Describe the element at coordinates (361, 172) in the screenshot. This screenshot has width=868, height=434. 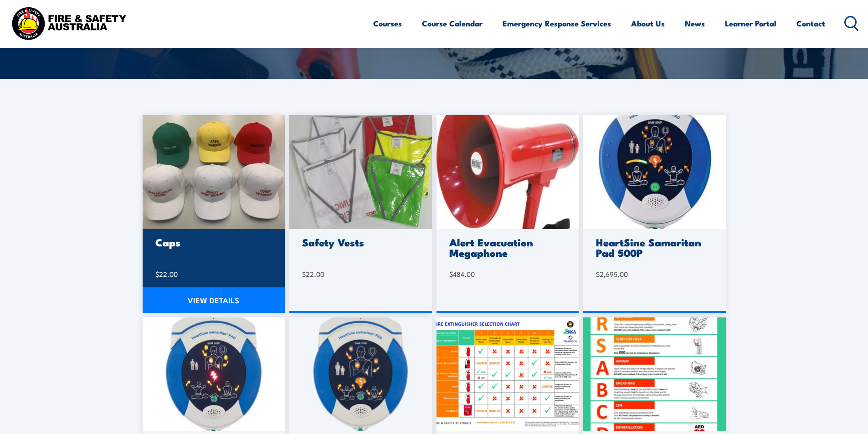
I see `img: 20230220_093531-scaled-1.jpg` at that location.